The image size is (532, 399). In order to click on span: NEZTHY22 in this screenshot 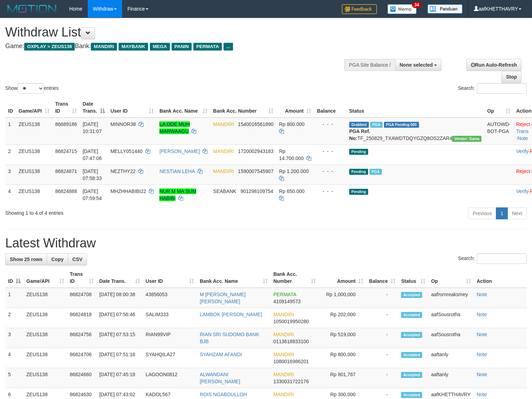, I will do `click(123, 171)`.